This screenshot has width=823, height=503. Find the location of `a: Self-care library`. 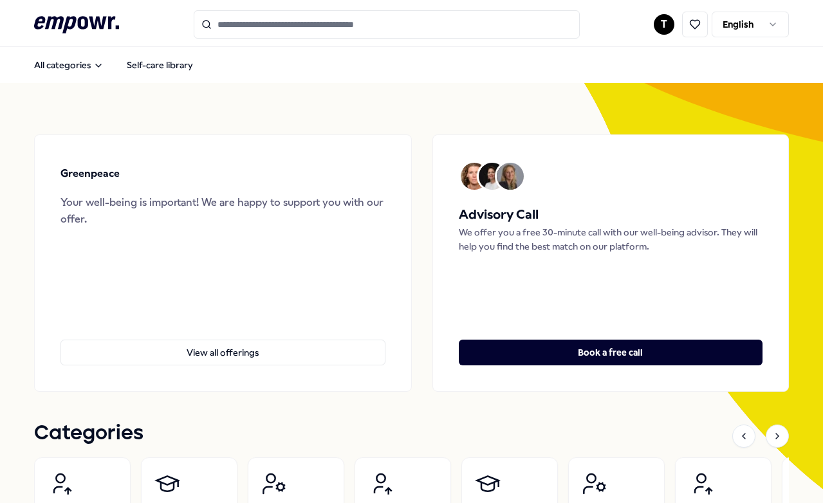

a: Self-care library is located at coordinates (160, 65).